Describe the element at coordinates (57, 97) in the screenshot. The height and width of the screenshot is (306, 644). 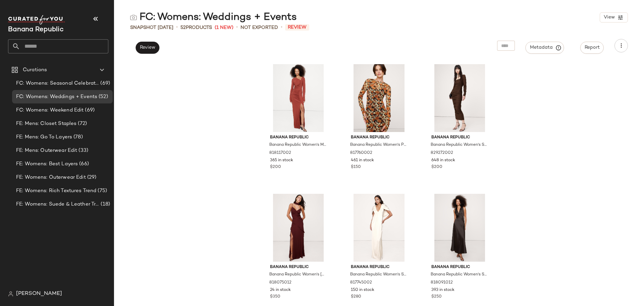
I see `span: FC: Womens: Weddings + Events` at that location.